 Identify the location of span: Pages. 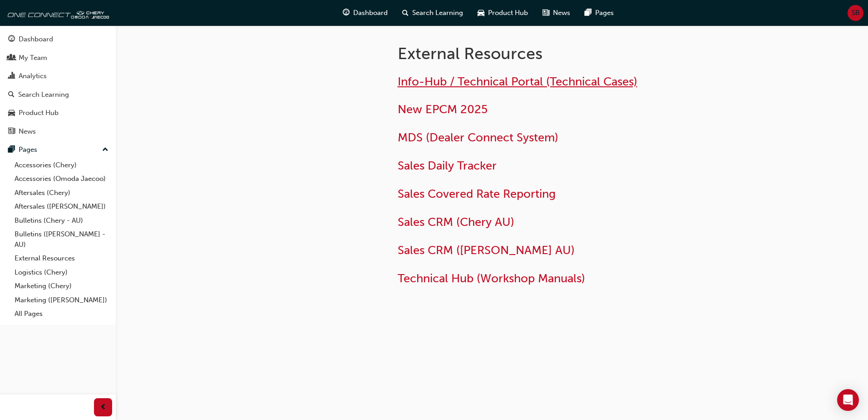
(604, 13).